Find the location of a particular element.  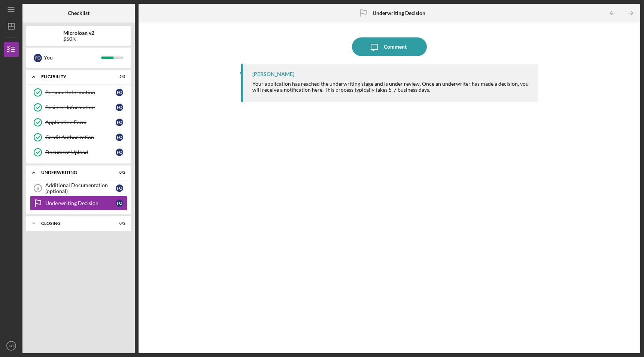

div: Comment is located at coordinates (395, 47).